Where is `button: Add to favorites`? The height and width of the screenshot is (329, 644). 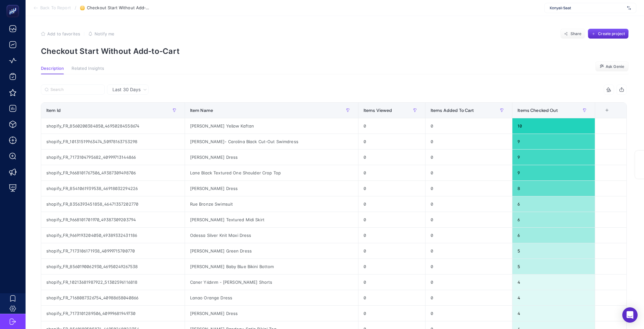 button: Add to favorites is located at coordinates (60, 34).